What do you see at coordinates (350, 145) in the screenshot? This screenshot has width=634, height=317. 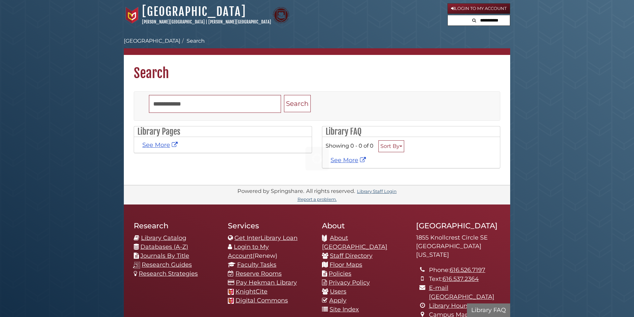 I see `span: Showing 0 - 0 of 0` at bounding box center [350, 145].